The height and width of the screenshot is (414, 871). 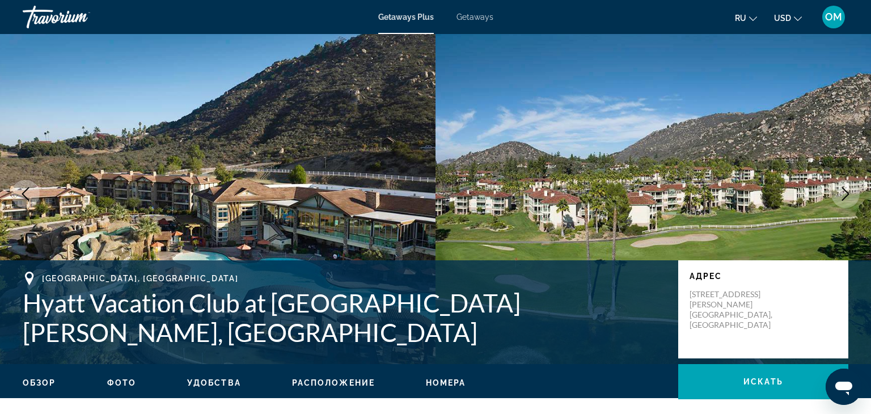 I want to click on span: Getaways, so click(x=475, y=17).